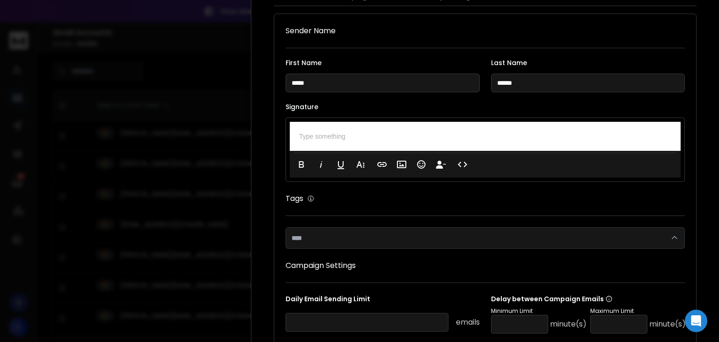  What do you see at coordinates (696, 321) in the screenshot?
I see `div: Open Intercom Messenger` at bounding box center [696, 321].